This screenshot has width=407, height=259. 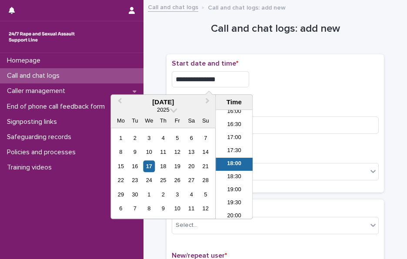 I want to click on div: Choose Saturday, 11 October 2025, so click(x=192, y=209).